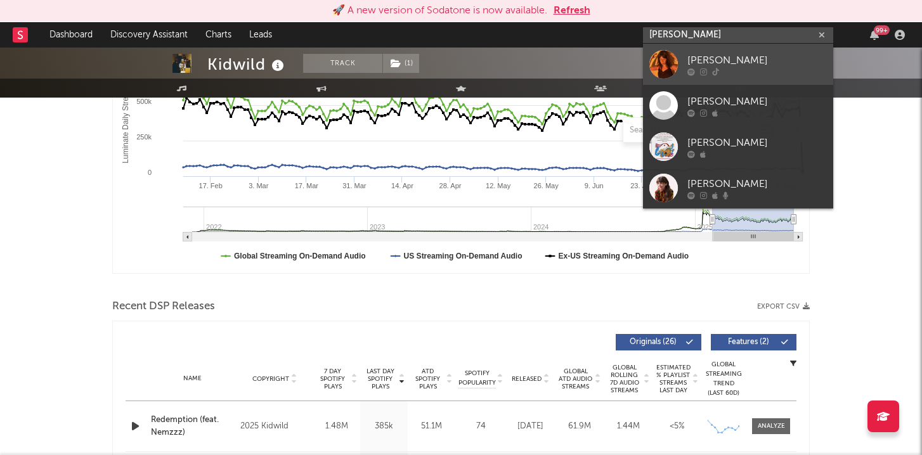  I want to click on text: 9. Jun, so click(594, 186).